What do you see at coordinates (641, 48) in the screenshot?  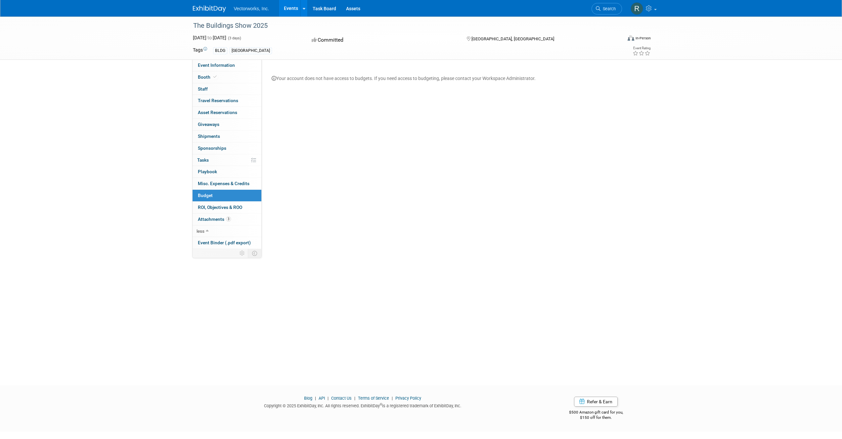 I see `div: Event Rating` at bounding box center [641, 48].